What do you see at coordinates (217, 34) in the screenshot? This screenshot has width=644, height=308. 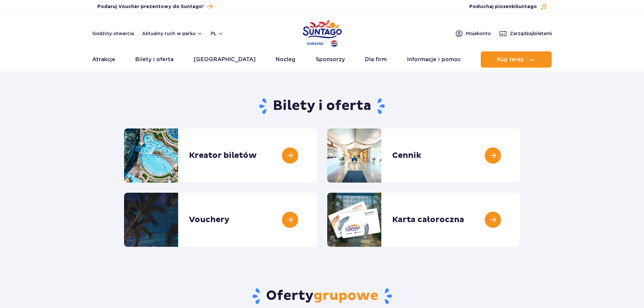 I see `button: pl` at bounding box center [217, 34].